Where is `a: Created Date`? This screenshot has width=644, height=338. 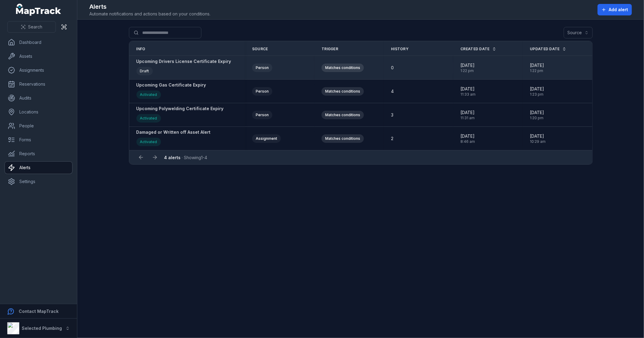
a: Created Date is located at coordinates (478, 49).